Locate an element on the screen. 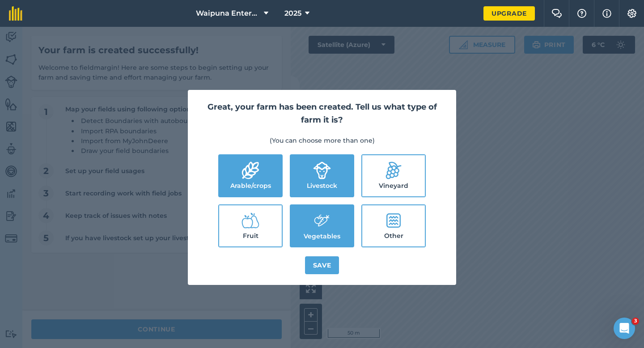 The width and height of the screenshot is (644, 348). p: (You can choose more than one) is located at coordinates (322, 140).